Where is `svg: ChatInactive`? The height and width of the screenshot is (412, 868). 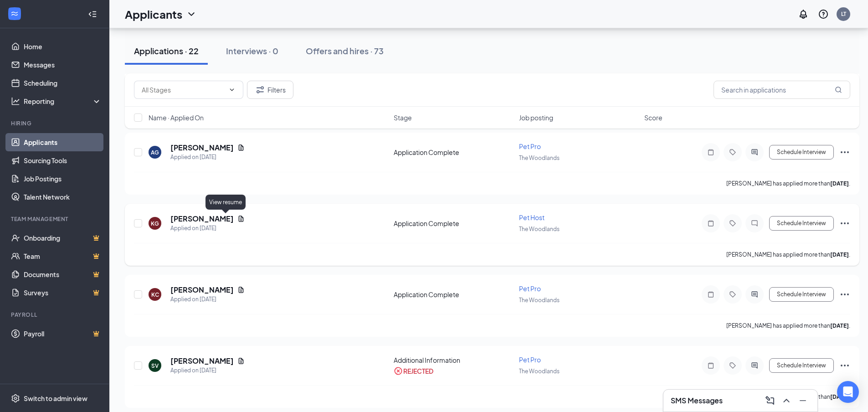 svg: ChatInactive is located at coordinates (754, 223).